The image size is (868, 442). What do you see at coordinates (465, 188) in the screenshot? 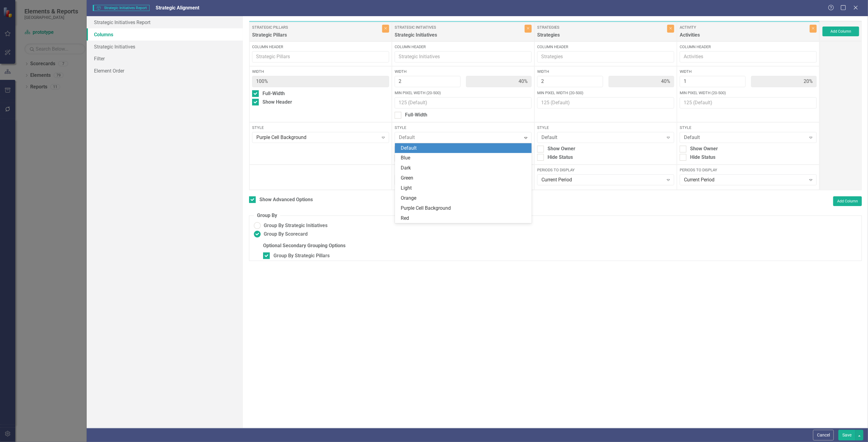
I see `div: Light` at bounding box center [465, 188].